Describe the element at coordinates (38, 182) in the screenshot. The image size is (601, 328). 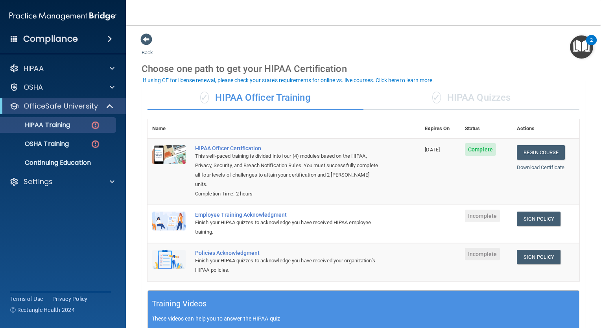
I see `p: Settings` at that location.